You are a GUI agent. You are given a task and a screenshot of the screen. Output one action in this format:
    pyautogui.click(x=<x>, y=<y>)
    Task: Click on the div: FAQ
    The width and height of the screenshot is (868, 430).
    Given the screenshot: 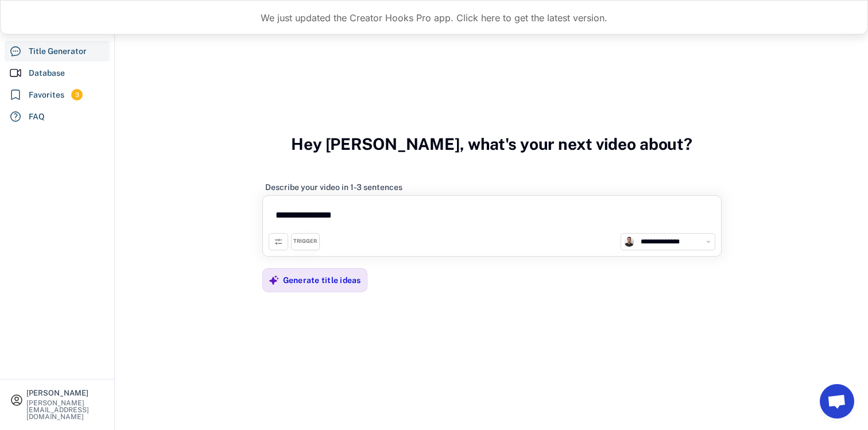 What is the action you would take?
    pyautogui.click(x=37, y=116)
    